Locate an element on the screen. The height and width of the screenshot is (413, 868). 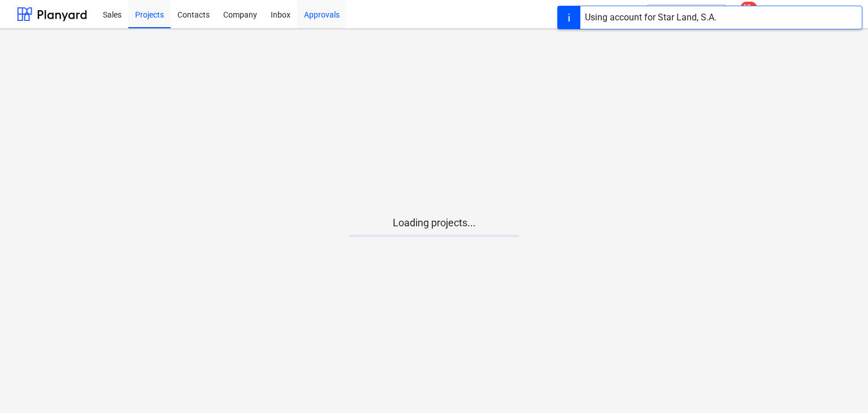
div: Chat Widget is located at coordinates (840, 386).